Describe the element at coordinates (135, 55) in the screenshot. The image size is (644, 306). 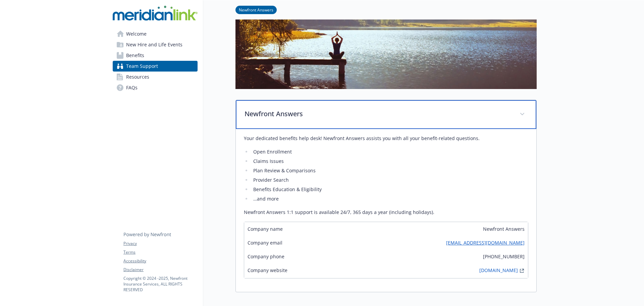
I see `span: Benefits` at that location.